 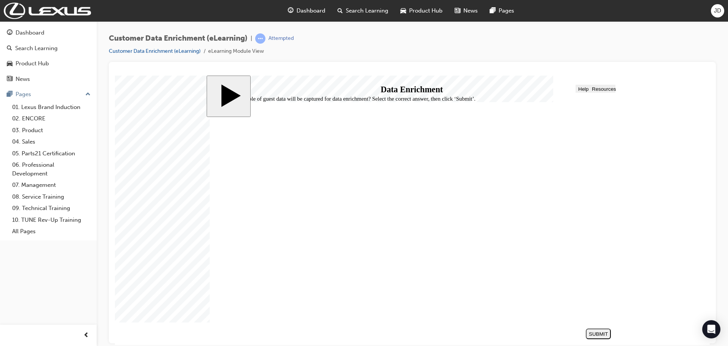 What do you see at coordinates (23, 94) in the screenshot?
I see `div: Pages` at bounding box center [23, 94].